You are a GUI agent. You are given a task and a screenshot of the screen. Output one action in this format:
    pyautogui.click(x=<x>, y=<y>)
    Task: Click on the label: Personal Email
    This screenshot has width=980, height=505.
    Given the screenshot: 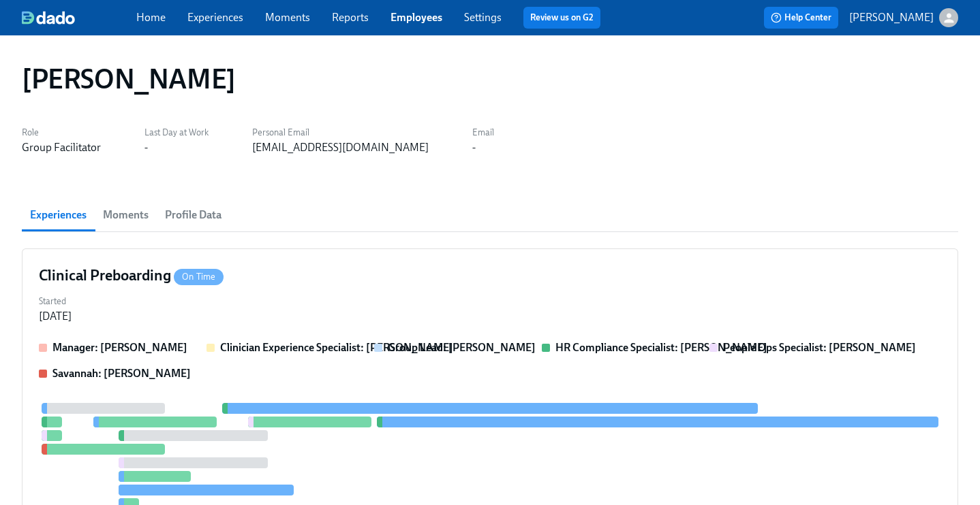 What is the action you would take?
    pyautogui.click(x=340, y=132)
    